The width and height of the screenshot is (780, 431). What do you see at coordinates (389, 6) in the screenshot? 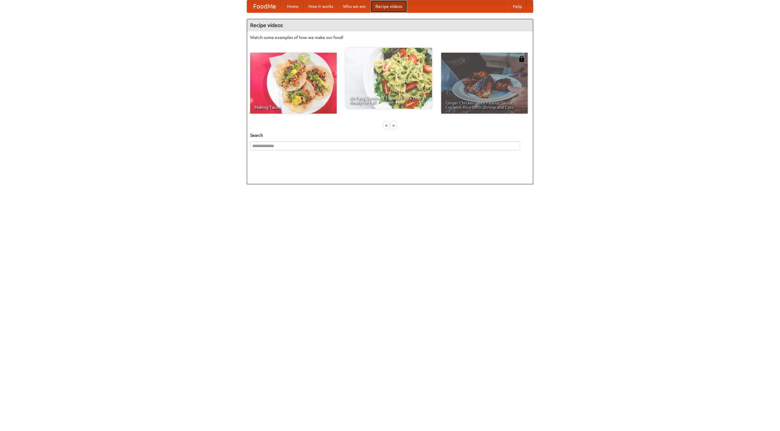
I see `a: Recipe videos` at bounding box center [389, 6].